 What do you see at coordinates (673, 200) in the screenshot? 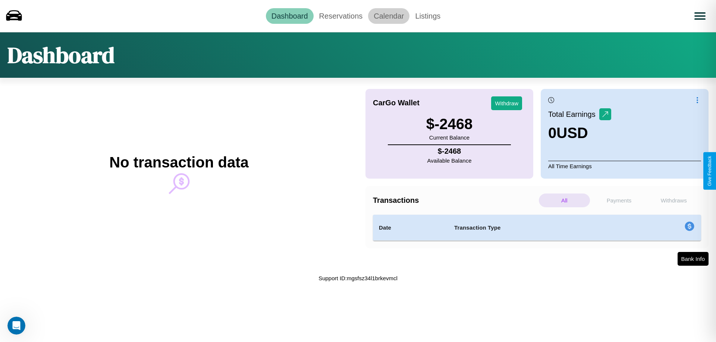
I see `p: Withdraws` at bounding box center [673, 200].